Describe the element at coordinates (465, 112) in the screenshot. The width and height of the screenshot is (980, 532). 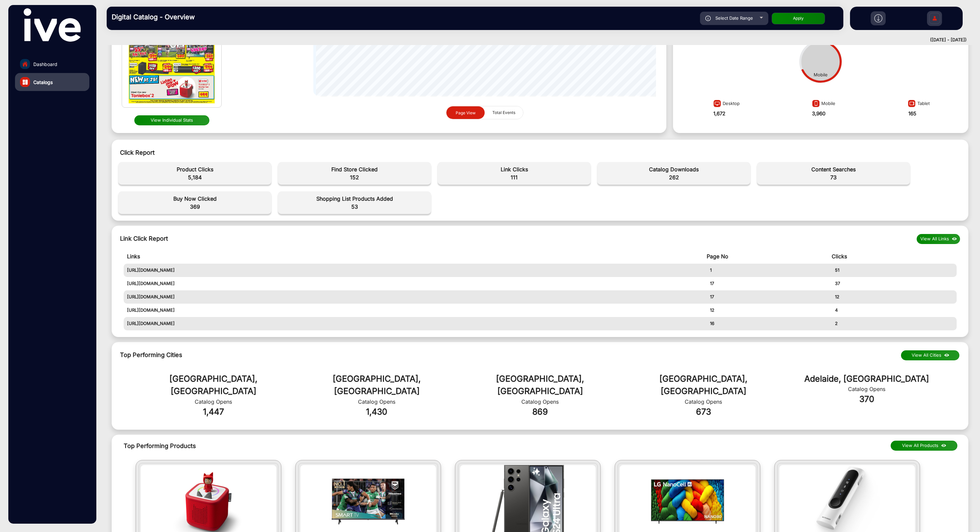
I see `button: Page View` at that location.